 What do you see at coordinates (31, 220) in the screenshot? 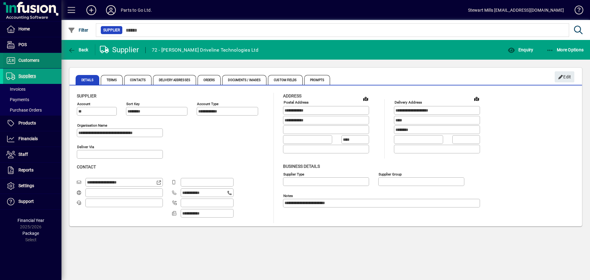
I see `span: Financial Year` at bounding box center [31, 220].